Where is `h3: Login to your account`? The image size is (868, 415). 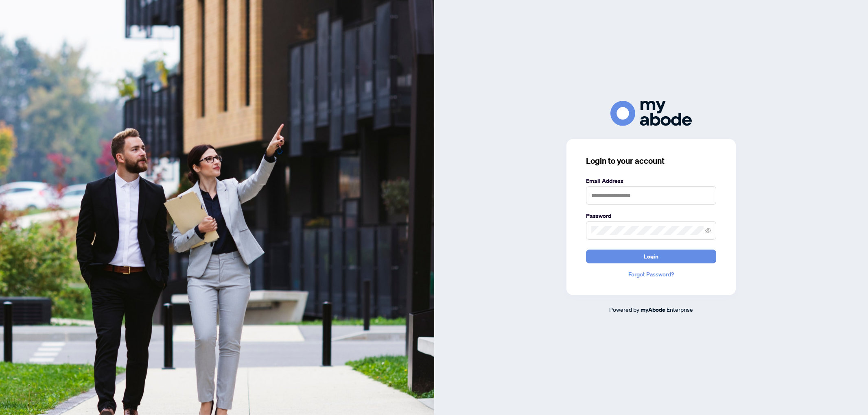
h3: Login to your account is located at coordinates (651, 161).